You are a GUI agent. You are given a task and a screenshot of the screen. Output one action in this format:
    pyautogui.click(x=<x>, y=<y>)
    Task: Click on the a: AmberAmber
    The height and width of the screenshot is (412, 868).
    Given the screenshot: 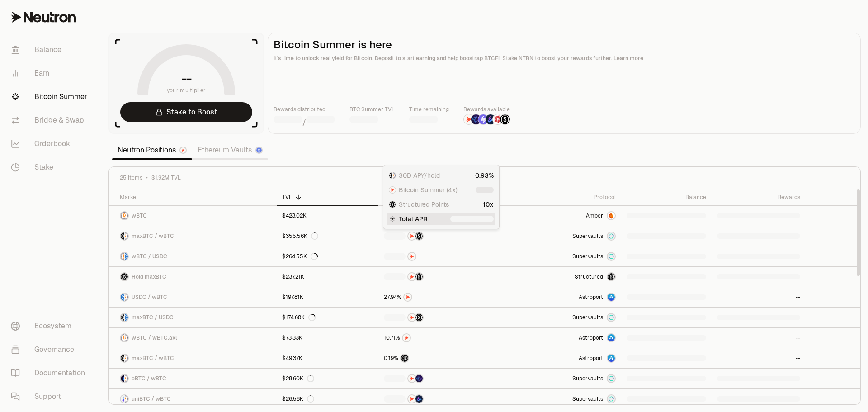 What is the action you would take?
    pyautogui.click(x=562, y=216)
    